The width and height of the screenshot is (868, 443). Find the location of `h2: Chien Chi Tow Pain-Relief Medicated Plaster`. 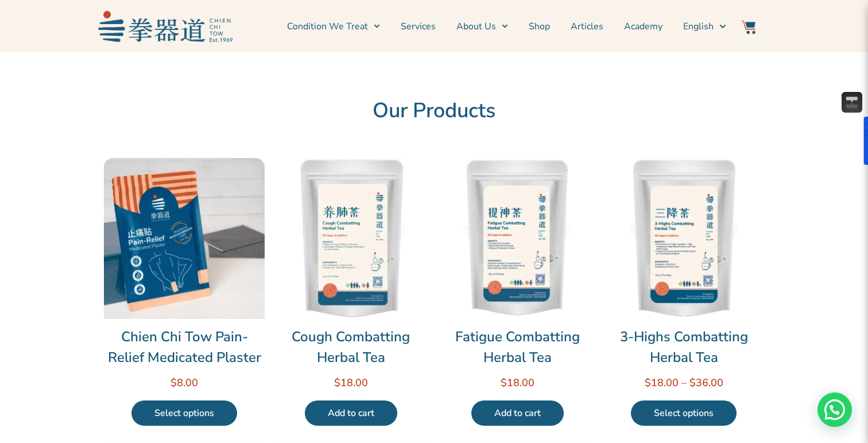

h2: Chien Chi Tow Pain-Relief Medicated Plaster is located at coordinates (184, 347).